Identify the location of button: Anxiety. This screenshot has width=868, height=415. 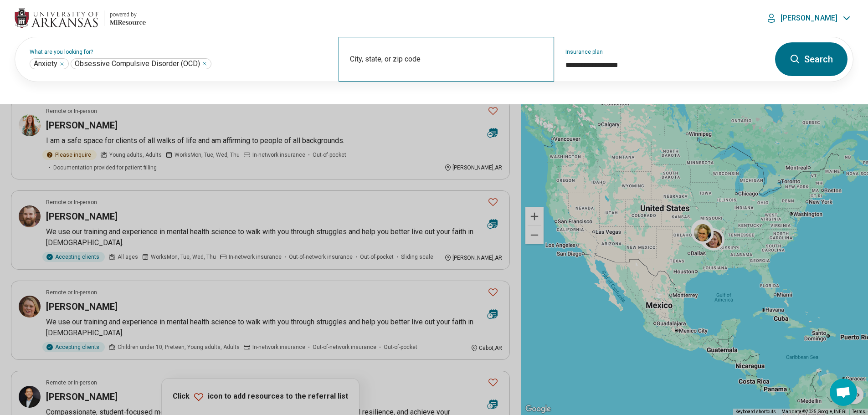
(62, 64).